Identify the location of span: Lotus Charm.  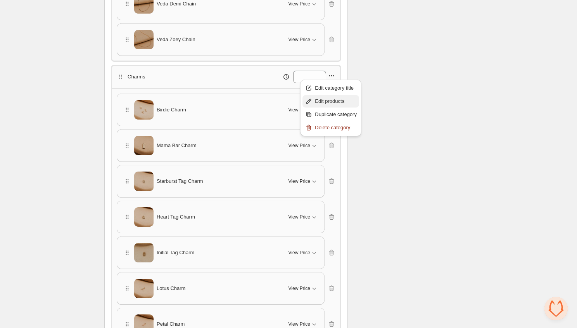
(171, 288).